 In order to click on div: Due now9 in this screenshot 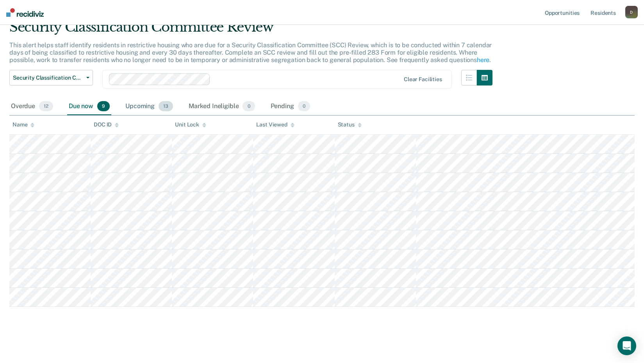, I will do `click(89, 106)`.